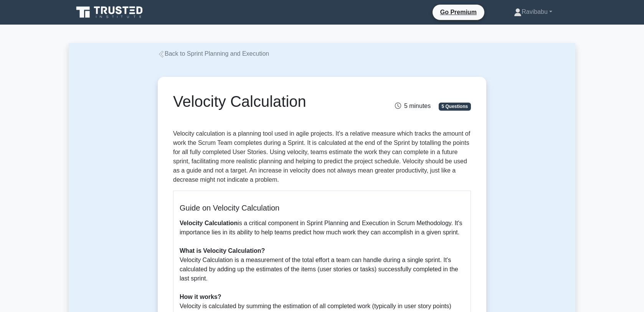  Describe the element at coordinates (533, 12) in the screenshot. I see `a: Ravibabu` at that location.